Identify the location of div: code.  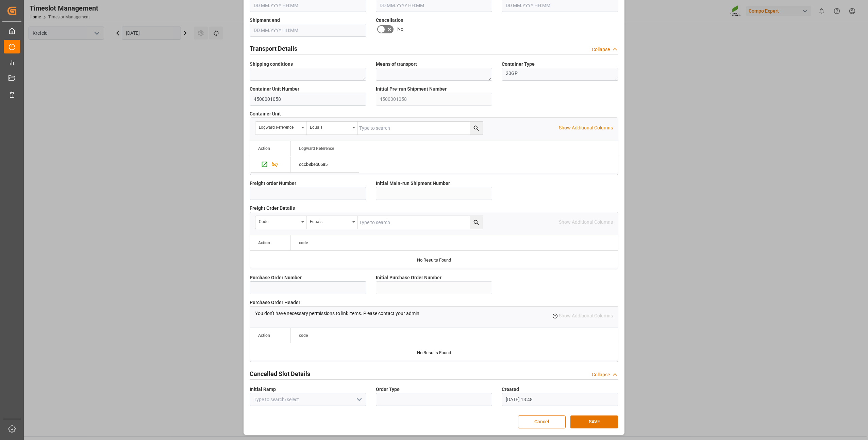
(279, 221).